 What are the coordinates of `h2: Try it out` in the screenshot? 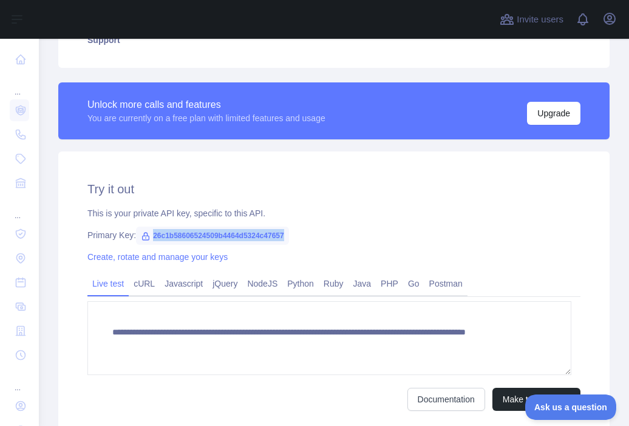 It's located at (334, 189).